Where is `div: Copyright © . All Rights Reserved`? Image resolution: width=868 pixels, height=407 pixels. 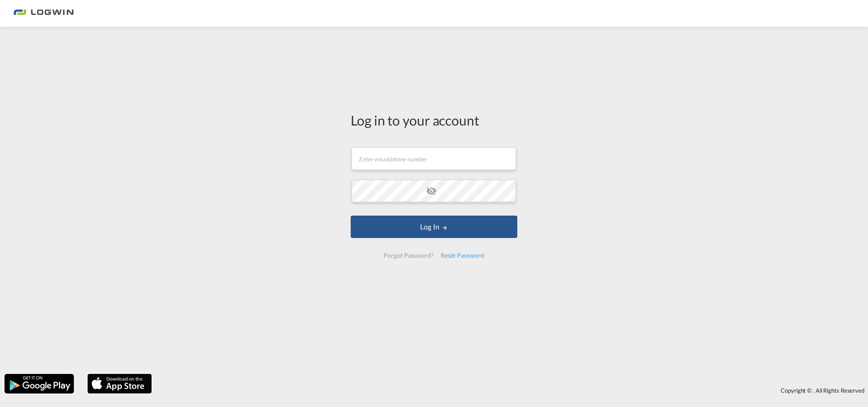
div: Copyright © . All Rights Reserved is located at coordinates (512, 390).